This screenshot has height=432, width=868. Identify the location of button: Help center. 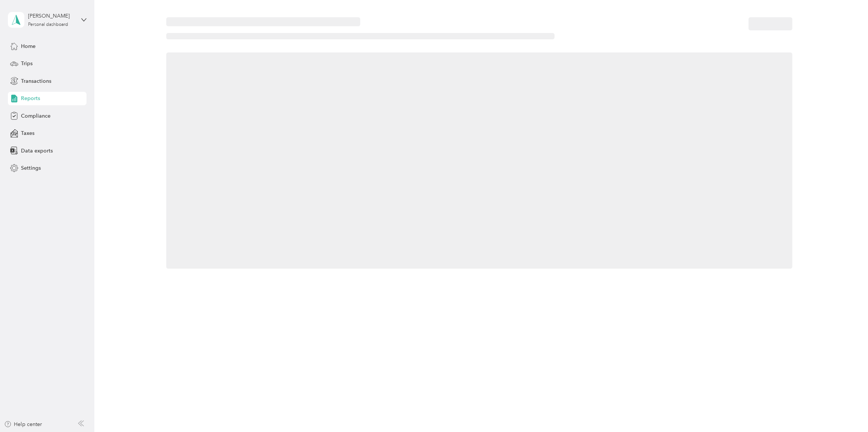
(23, 424).